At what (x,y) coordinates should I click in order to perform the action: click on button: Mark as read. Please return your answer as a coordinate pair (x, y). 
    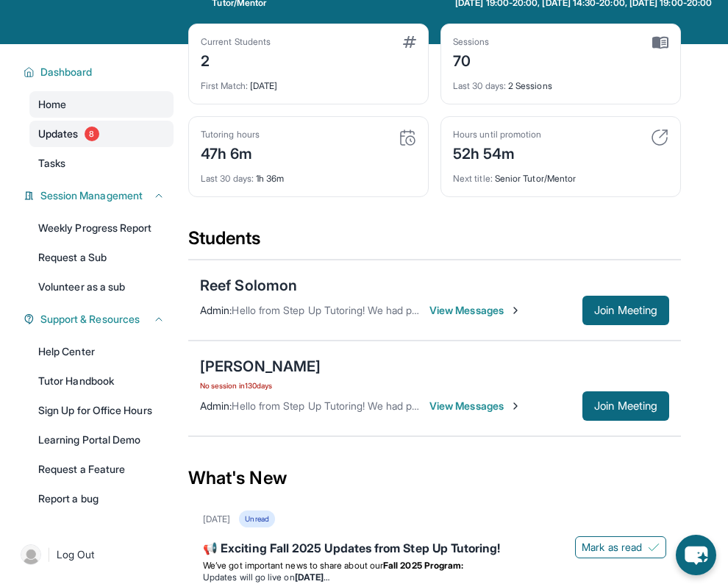
    Looking at the image, I should click on (620, 547).